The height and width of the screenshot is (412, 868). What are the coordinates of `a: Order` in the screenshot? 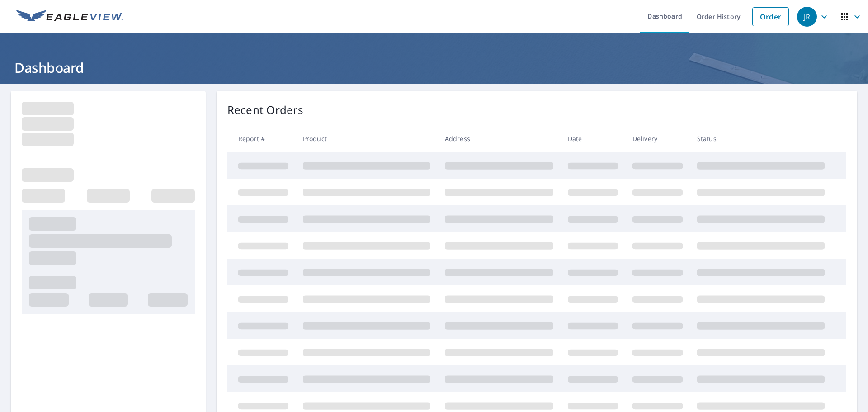 It's located at (770, 17).